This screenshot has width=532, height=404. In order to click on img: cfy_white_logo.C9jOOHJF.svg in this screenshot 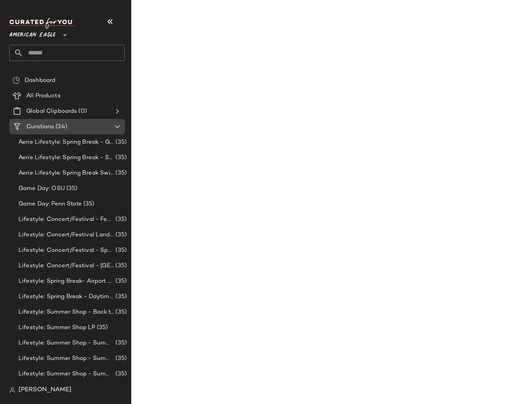, I will do `click(42, 23)`.